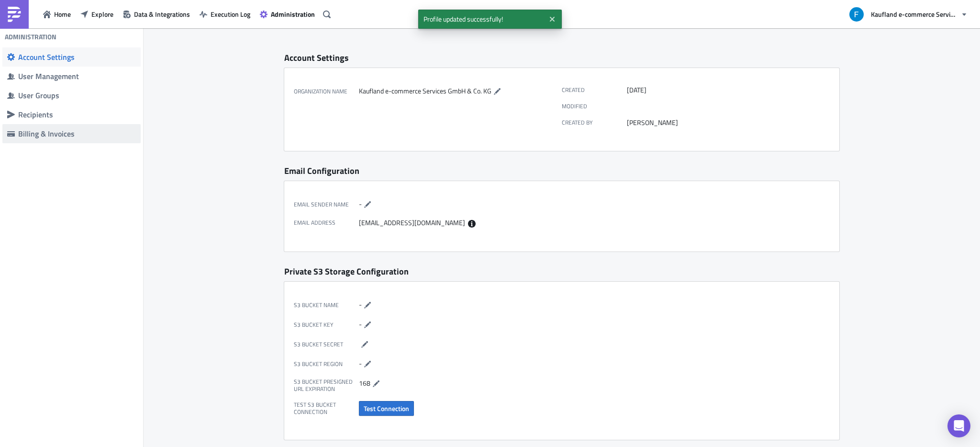  What do you see at coordinates (365, 382) in the screenshot?
I see `span: 168` at bounding box center [365, 382].